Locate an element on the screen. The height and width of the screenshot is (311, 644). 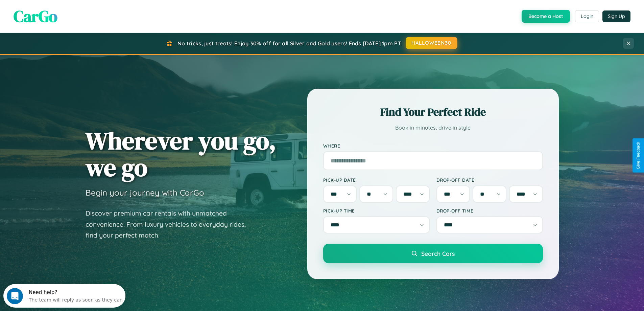
div: Need help? is located at coordinates (72, 8).